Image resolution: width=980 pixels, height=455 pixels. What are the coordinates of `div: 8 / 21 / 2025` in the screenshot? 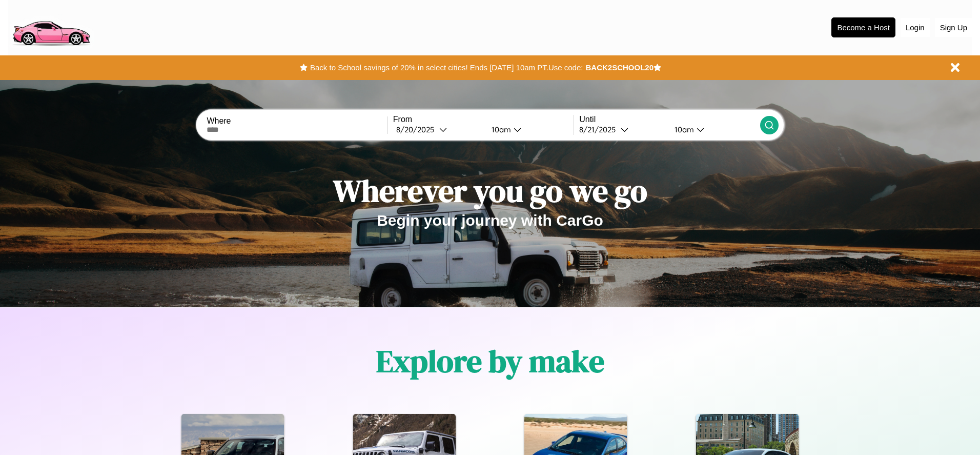 It's located at (600, 130).